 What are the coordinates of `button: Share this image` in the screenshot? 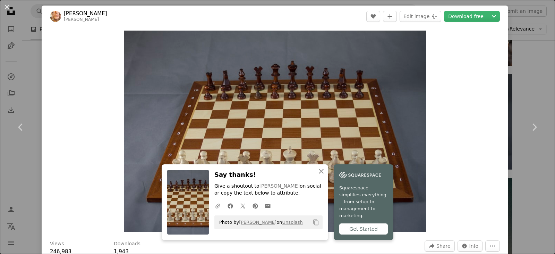 It's located at (439, 246).